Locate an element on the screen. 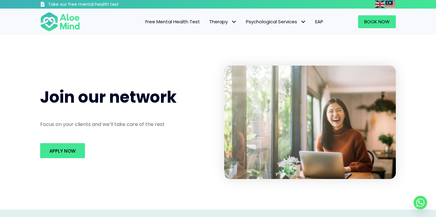 This screenshot has height=217, width=436. a: Whatsapp is located at coordinates (420, 203).